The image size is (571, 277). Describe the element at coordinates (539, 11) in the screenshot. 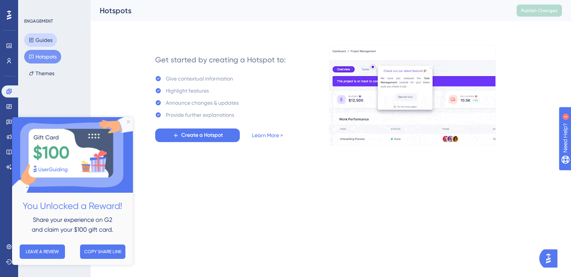

I see `button: Publish Changes` at that location.